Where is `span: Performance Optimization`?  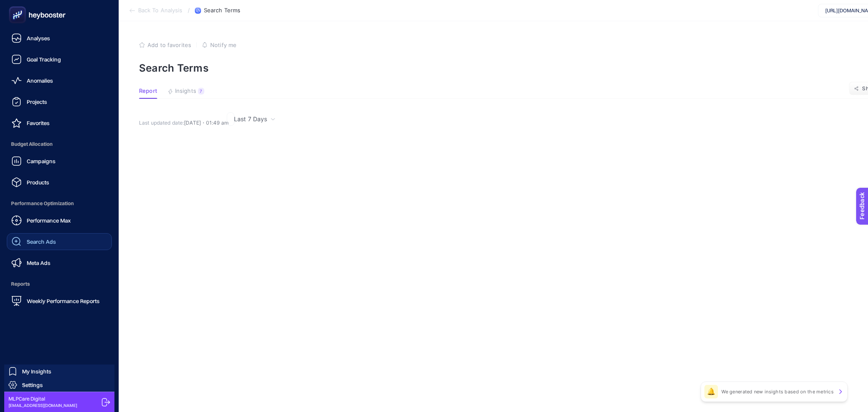 span: Performance Optimization is located at coordinates (60, 203).